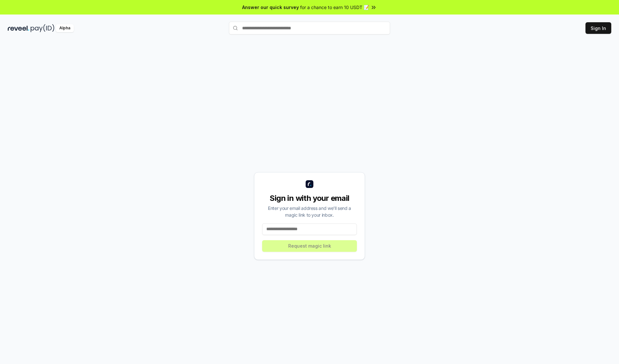  Describe the element at coordinates (43, 28) in the screenshot. I see `img: pay_id` at that location.